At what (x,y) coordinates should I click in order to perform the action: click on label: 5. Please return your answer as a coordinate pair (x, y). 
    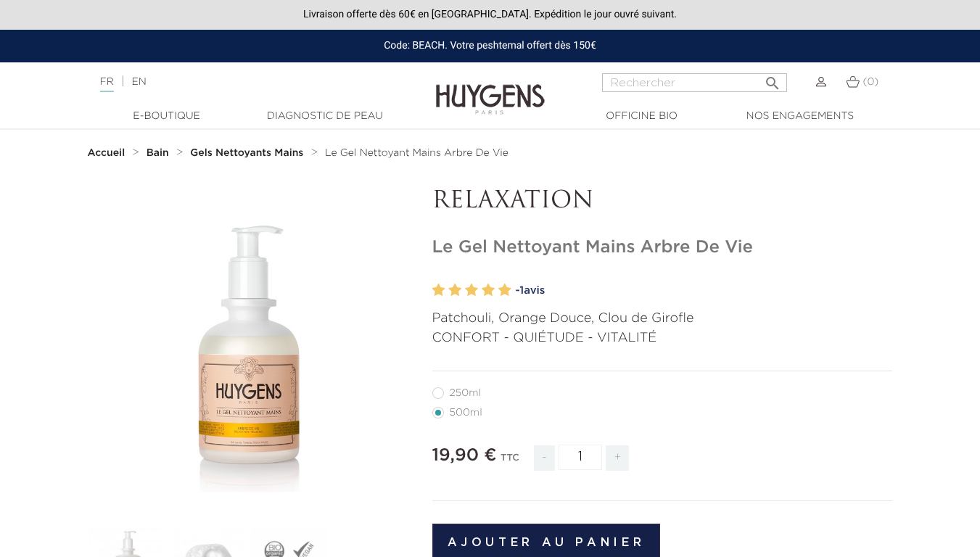
    Looking at the image, I should click on (505, 290).